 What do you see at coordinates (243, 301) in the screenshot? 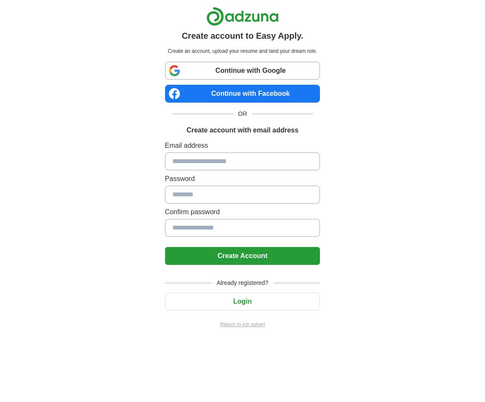
I see `a: Login` at bounding box center [243, 301].